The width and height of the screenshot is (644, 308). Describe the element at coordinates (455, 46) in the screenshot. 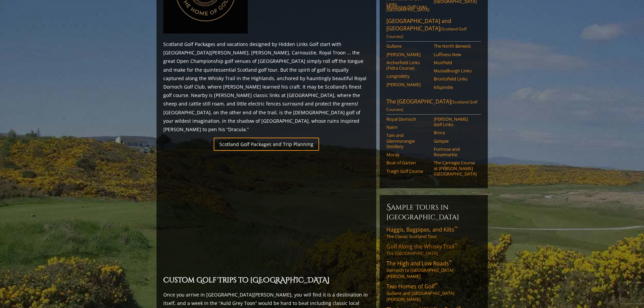

I see `a: The North Berwick` at that location.